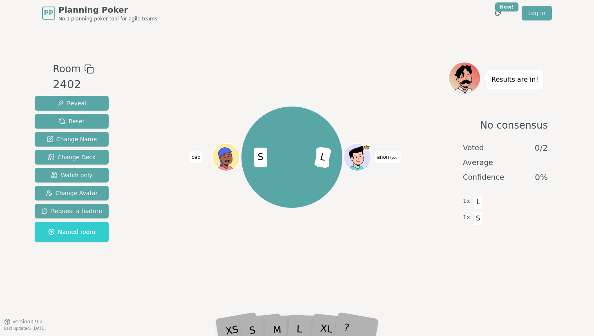 The height and width of the screenshot is (336, 594). I want to click on span: Voted, so click(474, 148).